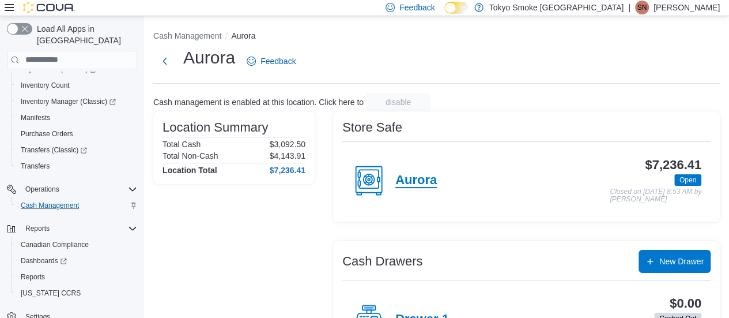 This screenshot has height=318, width=729. Describe the element at coordinates (50, 205) in the screenshot. I see `a: Cash Management` at that location.